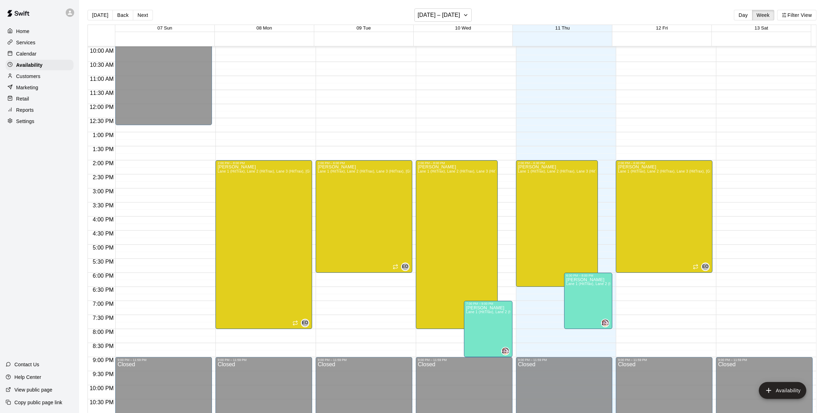  Describe the element at coordinates (39, 65) in the screenshot. I see `a: Availability` at that location.